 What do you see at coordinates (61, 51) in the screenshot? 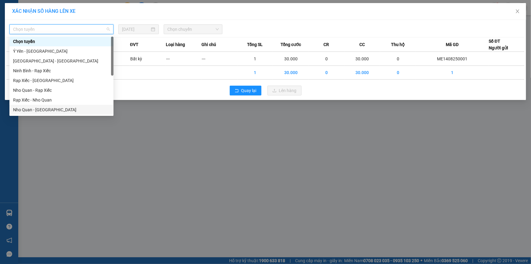
I see `div: Ý Yên - Hà Nội` at bounding box center [61, 51].